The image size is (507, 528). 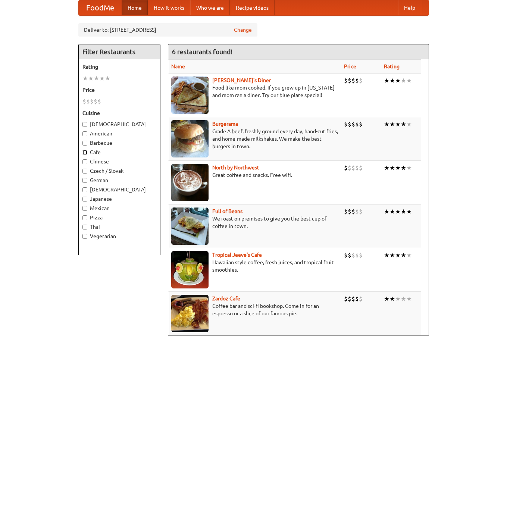 I want to click on input: Vegetarian, so click(x=85, y=236).